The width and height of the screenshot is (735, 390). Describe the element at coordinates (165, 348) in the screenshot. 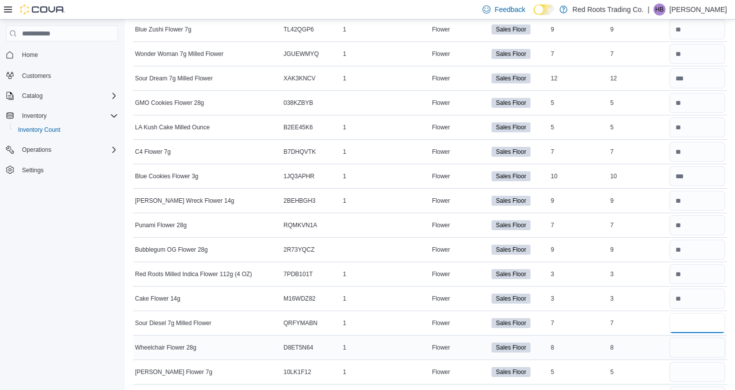

I see `span: Wheelchair Flower 28g` at that location.